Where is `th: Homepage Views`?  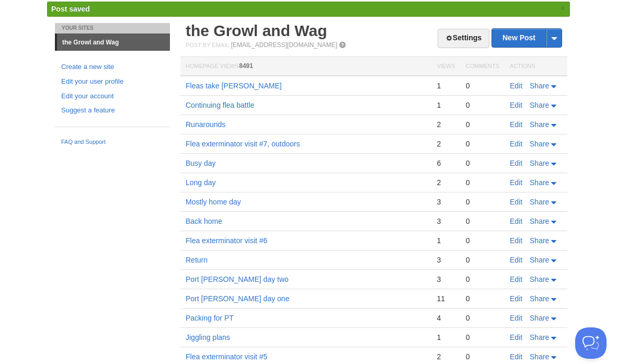
th: Homepage Views is located at coordinates (306, 66).